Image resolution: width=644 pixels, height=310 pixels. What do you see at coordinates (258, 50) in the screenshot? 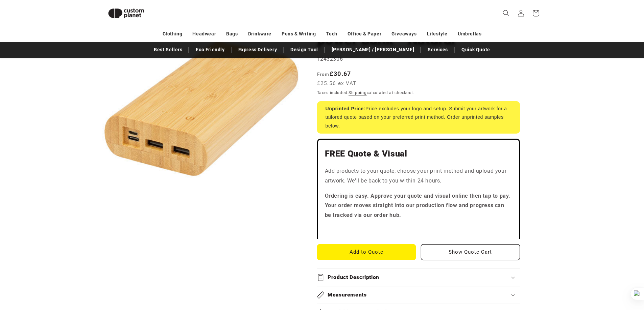
I see `a: Express Delivery` at bounding box center [258, 50].